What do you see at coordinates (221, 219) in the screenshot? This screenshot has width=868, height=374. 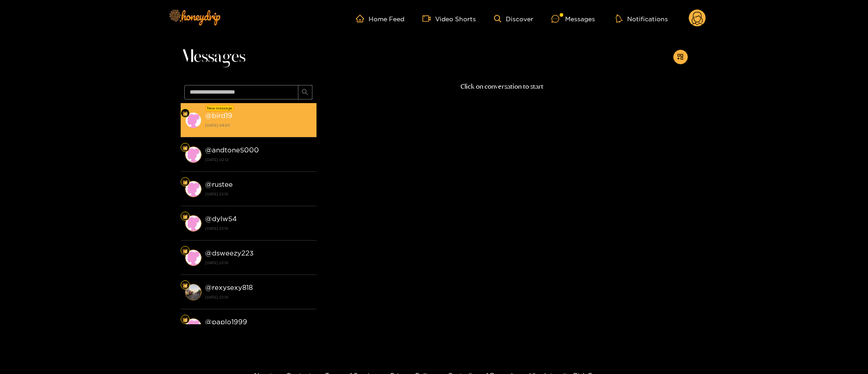 I see `strong: @ dylw54` at bounding box center [221, 219].